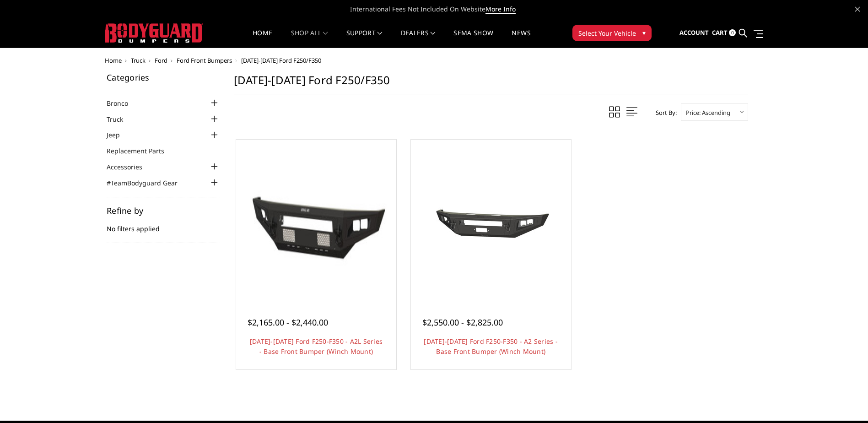 Image resolution: width=868 pixels, height=423 pixels. What do you see at coordinates (113, 60) in the screenshot?
I see `span: Home` at bounding box center [113, 60].